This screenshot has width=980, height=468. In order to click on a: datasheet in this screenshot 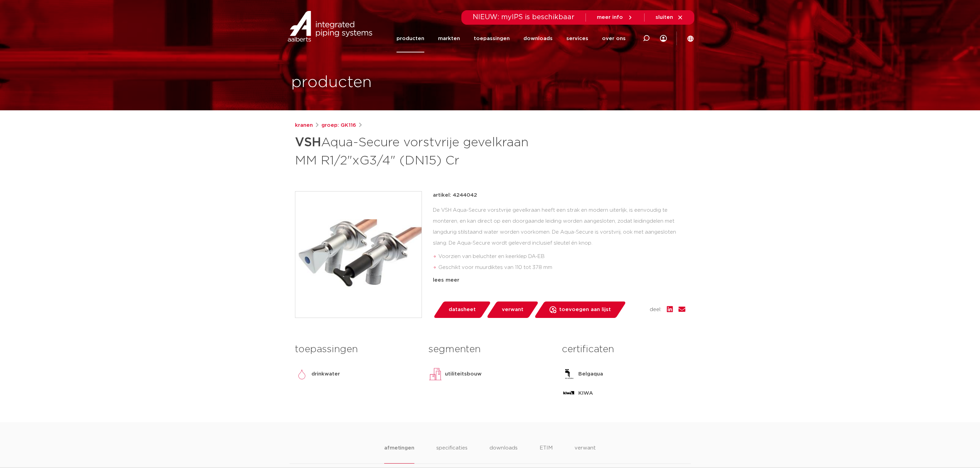, I will do `click(462, 310)`.